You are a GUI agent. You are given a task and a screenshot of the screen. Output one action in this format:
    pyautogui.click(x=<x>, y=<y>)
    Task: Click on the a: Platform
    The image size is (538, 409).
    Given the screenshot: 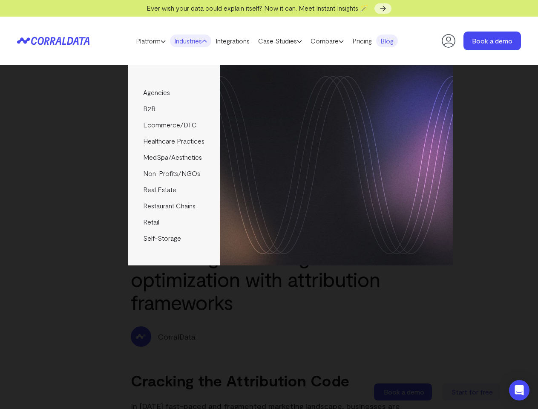 What is the action you would take?
    pyautogui.click(x=151, y=41)
    